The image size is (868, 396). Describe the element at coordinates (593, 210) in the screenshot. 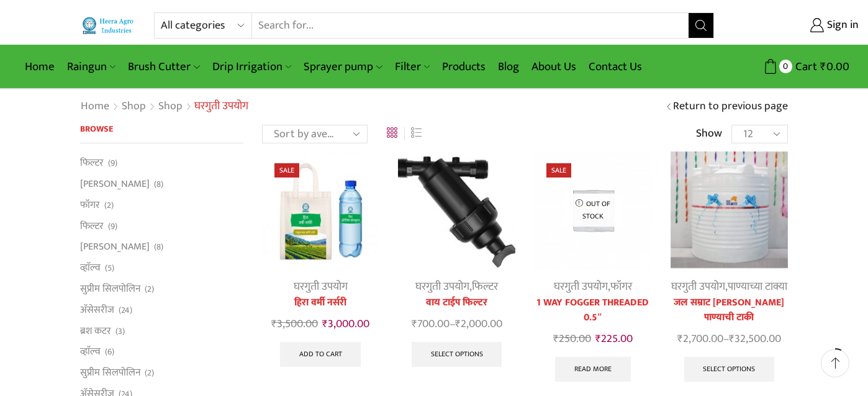

I see `p: Out of stock` at that location.